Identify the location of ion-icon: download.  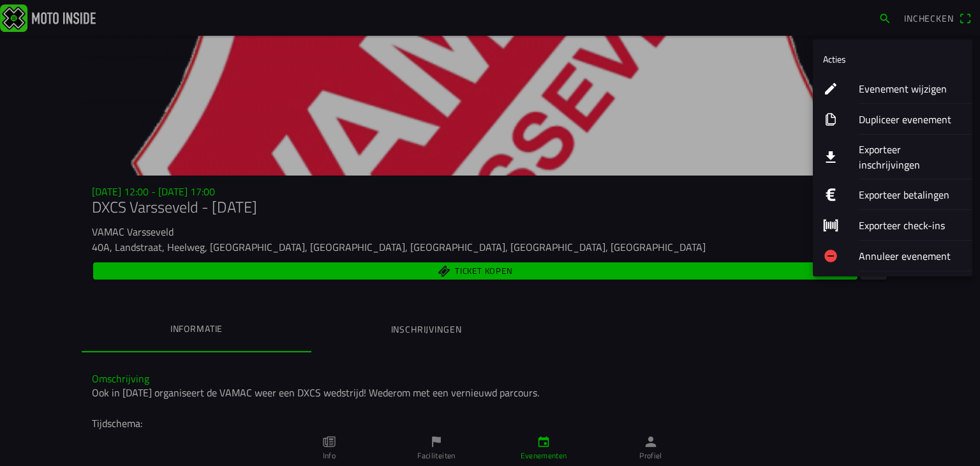
(831, 157).